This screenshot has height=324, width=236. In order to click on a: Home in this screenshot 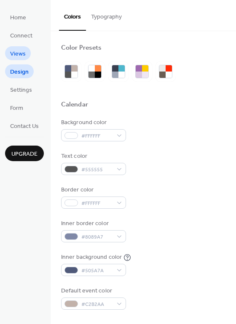, I will do `click(18, 17)`.